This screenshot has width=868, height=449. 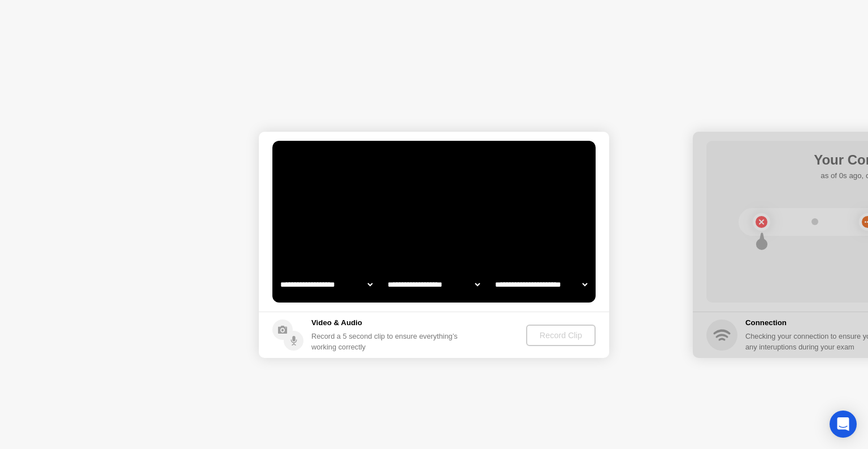 I want to click on select: Available microphones, so click(x=541, y=284).